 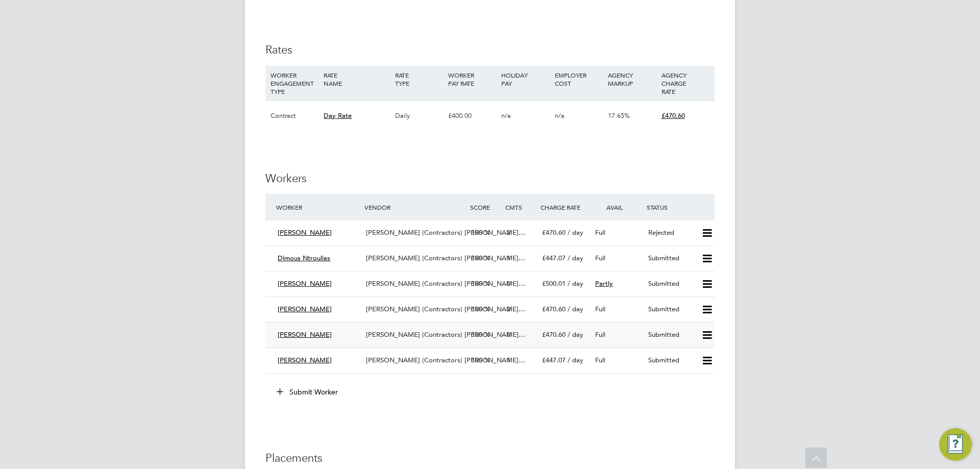 What do you see at coordinates (472, 116) in the screenshot?
I see `div: £400.00` at bounding box center [472, 116].